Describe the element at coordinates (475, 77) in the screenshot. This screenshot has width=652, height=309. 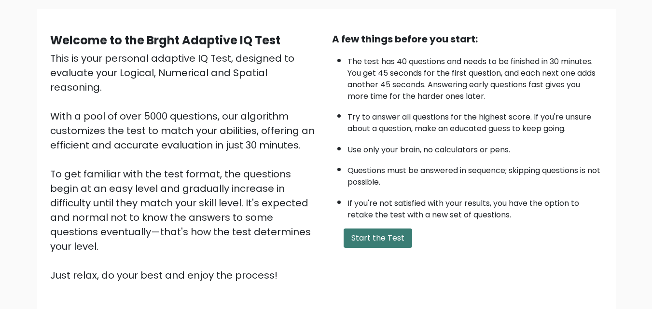
I see `li: The test has 40 questions and needs to be finished in 30 minutes. You get 45 seconds for the firs...` at that location.